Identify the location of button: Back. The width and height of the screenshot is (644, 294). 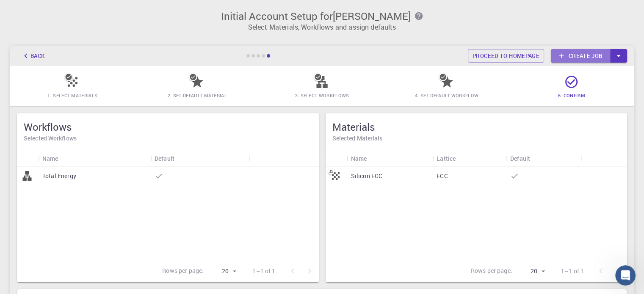
(33, 56).